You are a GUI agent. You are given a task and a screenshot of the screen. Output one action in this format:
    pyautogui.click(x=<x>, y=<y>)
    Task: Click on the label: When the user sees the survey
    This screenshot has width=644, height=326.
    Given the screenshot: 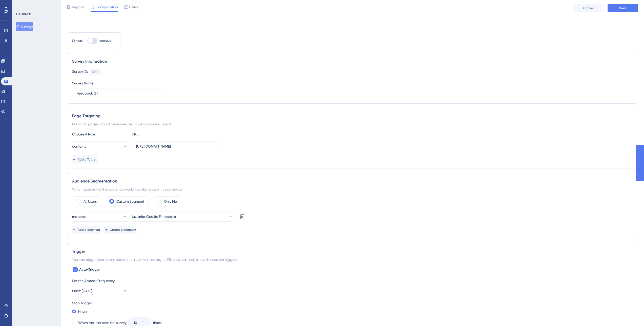 What is the action you would take?
    pyautogui.click(x=102, y=323)
    